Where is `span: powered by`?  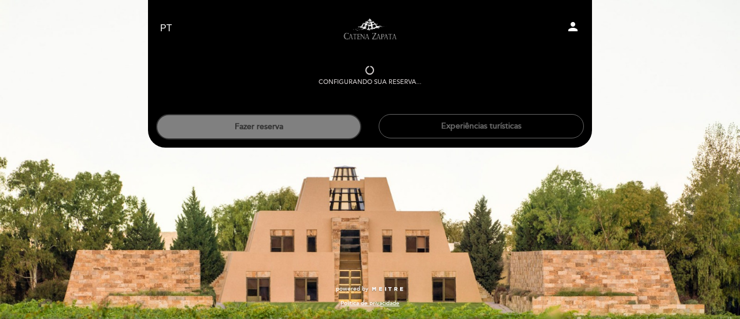
span: powered by is located at coordinates (352, 288).